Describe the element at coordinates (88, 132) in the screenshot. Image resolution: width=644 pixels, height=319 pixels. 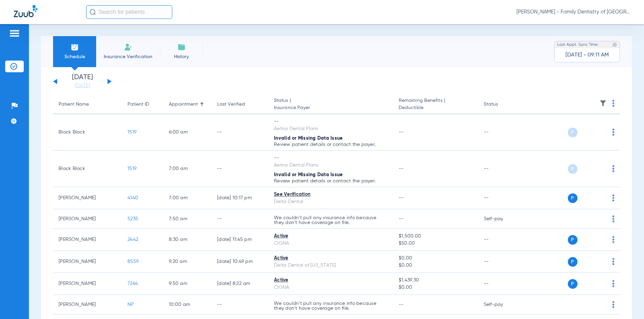
I see `td: Block Block` at that location.